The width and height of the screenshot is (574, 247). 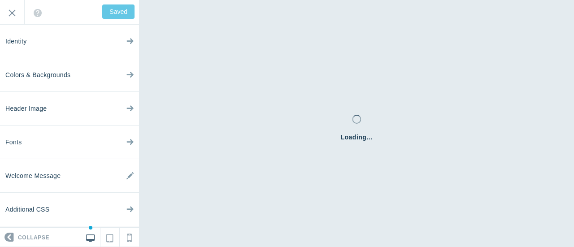 I want to click on span: Fonts, so click(x=13, y=142).